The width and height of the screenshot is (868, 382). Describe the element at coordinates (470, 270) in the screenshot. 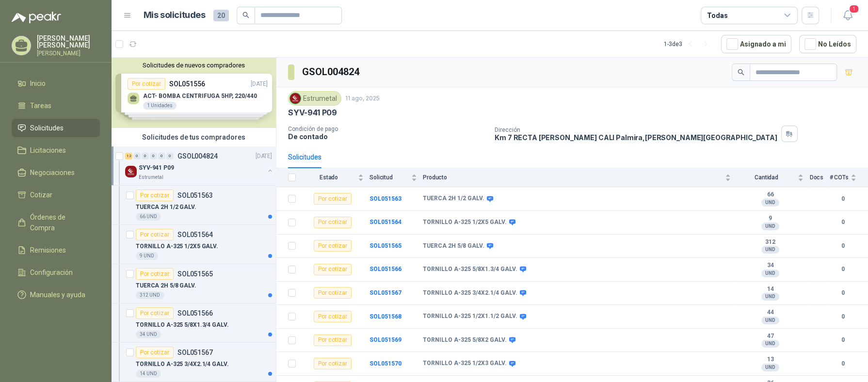

I see `b: TORNILLO A-325 5/8X1.3/4 GALV.` at that location.